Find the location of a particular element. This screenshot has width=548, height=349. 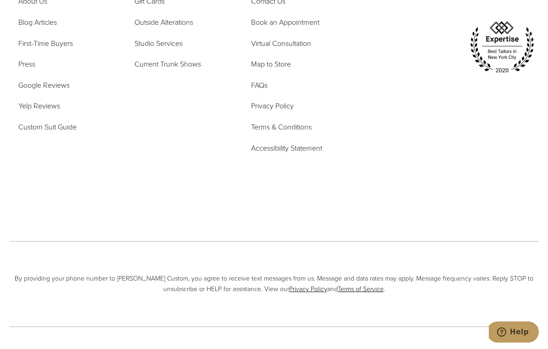

span: Privacy Policy is located at coordinates (272, 106).